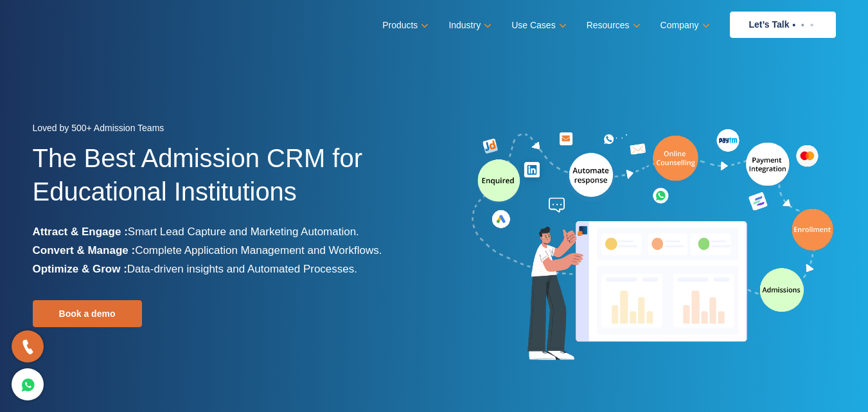  What do you see at coordinates (80, 231) in the screenshot?
I see `b: Attract & Engage :` at bounding box center [80, 231].